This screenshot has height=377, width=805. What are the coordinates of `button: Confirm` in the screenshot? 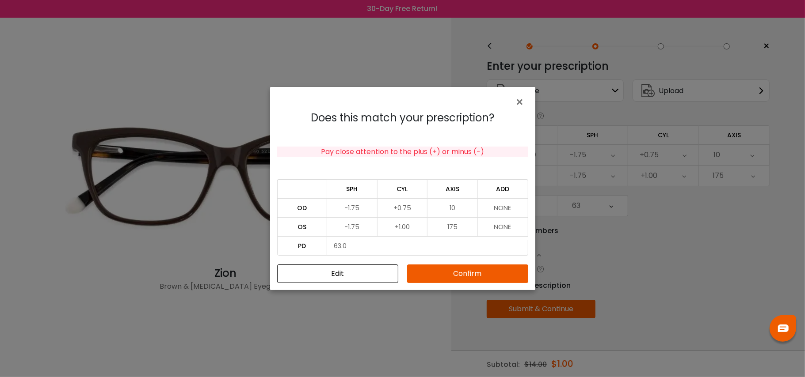 It's located at (468, 274).